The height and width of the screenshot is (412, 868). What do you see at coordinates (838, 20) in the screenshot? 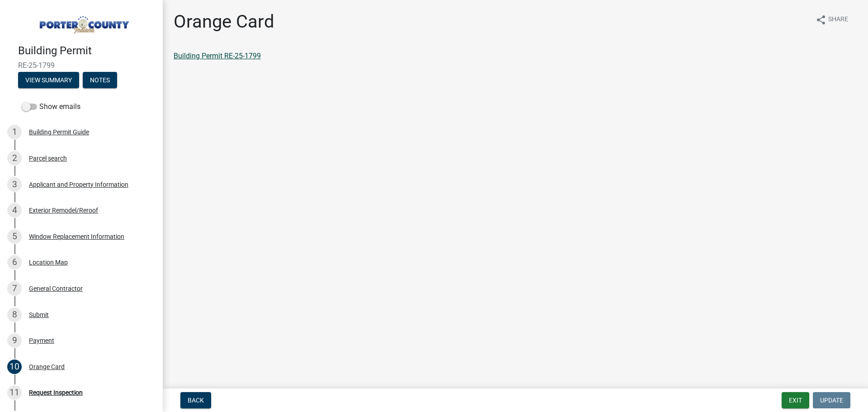
I see `span: Share` at bounding box center [838, 20].